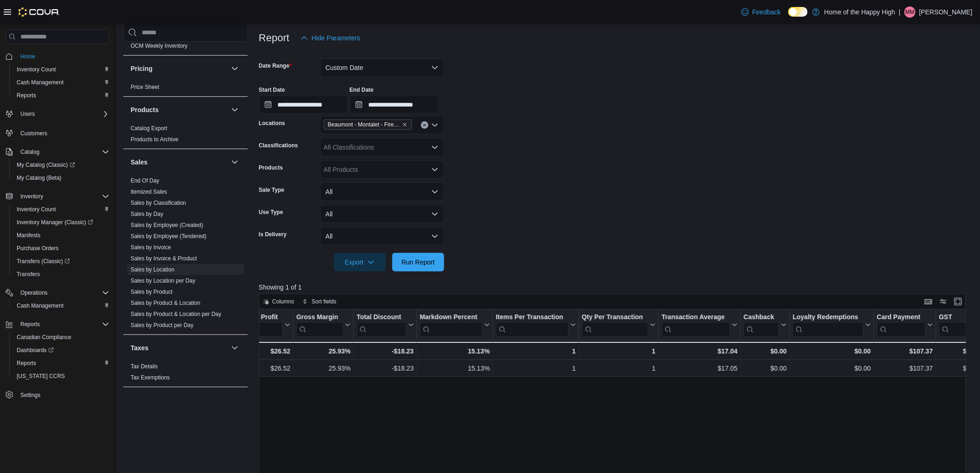 Image resolution: width=980 pixels, height=473 pixels. What do you see at coordinates (265, 368) in the screenshot?
I see `div: $26.52` at bounding box center [265, 368].